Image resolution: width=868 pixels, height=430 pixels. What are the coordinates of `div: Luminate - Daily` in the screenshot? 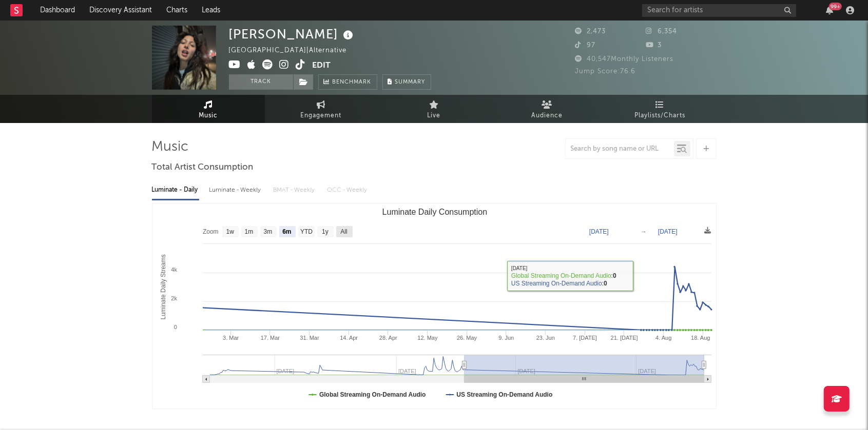 It's located at (175, 190).